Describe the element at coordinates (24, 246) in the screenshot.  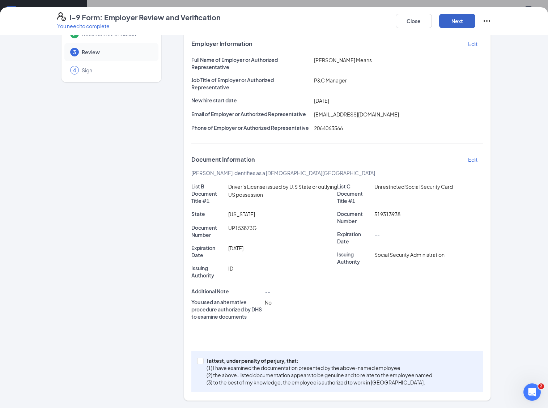
I see `span: Home` at that location.